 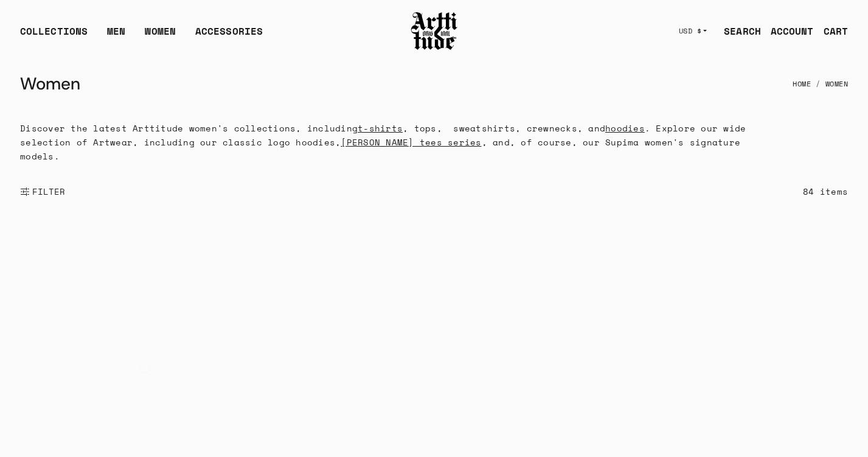 What do you see at coordinates (829, 84) in the screenshot?
I see `li: Women` at bounding box center [829, 84].